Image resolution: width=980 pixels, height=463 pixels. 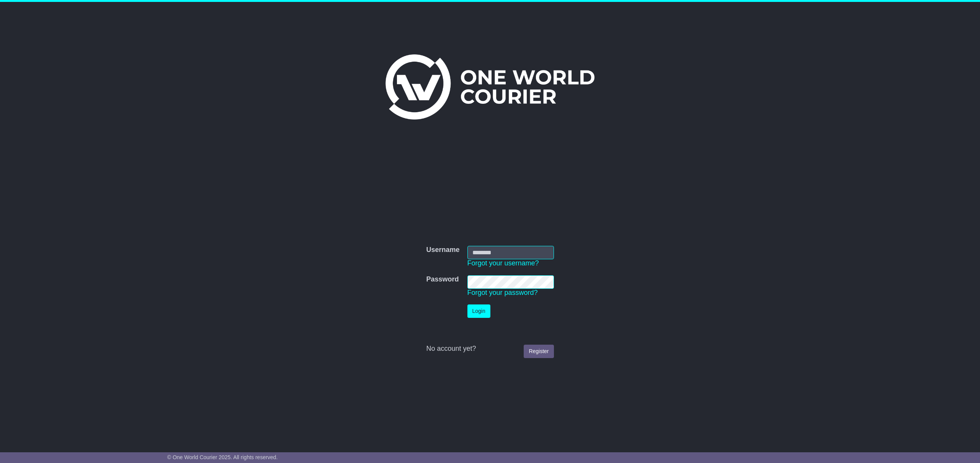 I want to click on div: No account yet?, so click(x=490, y=349).